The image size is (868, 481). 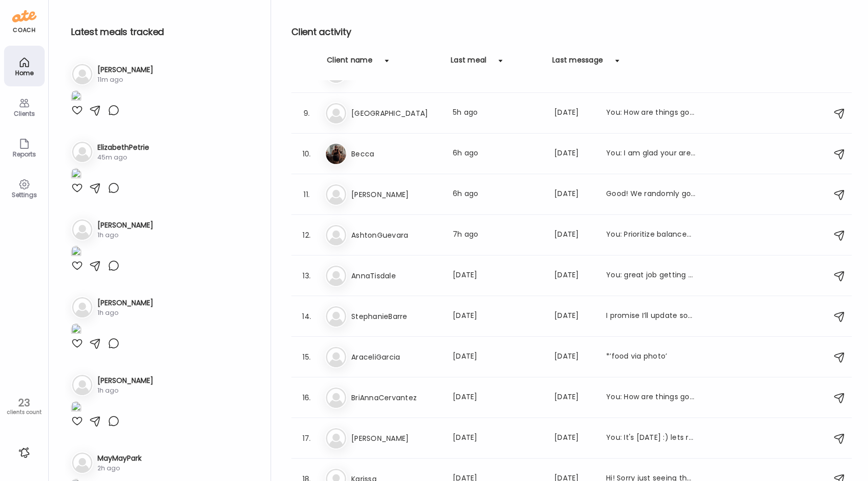 What do you see at coordinates (119, 458) in the screenshot?
I see `h3: MayMayPark` at bounding box center [119, 458].